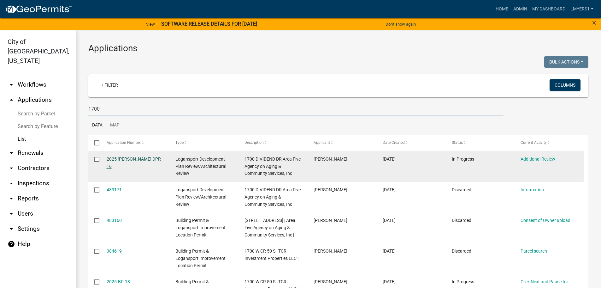 The width and height of the screenshot is (601, 288). I want to click on i: arrow_drop_up, so click(11, 100).